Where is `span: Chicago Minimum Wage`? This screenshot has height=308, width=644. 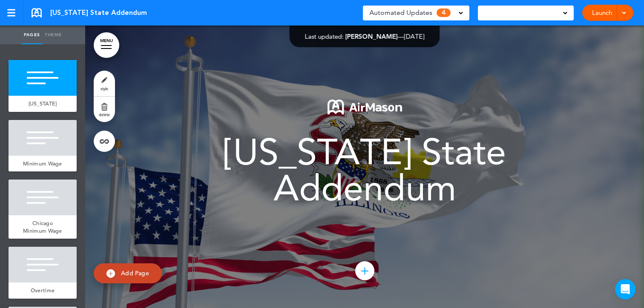 span: Chicago Minimum Wage is located at coordinates (42, 227).